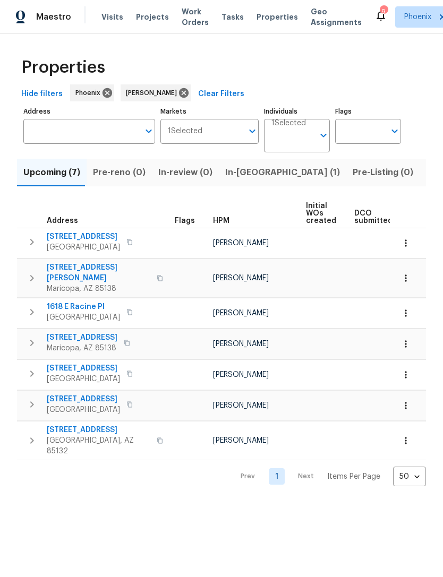 Image resolution: width=443 pixels, height=577 pixels. Describe the element at coordinates (328, 476) in the screenshot. I see `nav: Pagination Navigation` at that location.